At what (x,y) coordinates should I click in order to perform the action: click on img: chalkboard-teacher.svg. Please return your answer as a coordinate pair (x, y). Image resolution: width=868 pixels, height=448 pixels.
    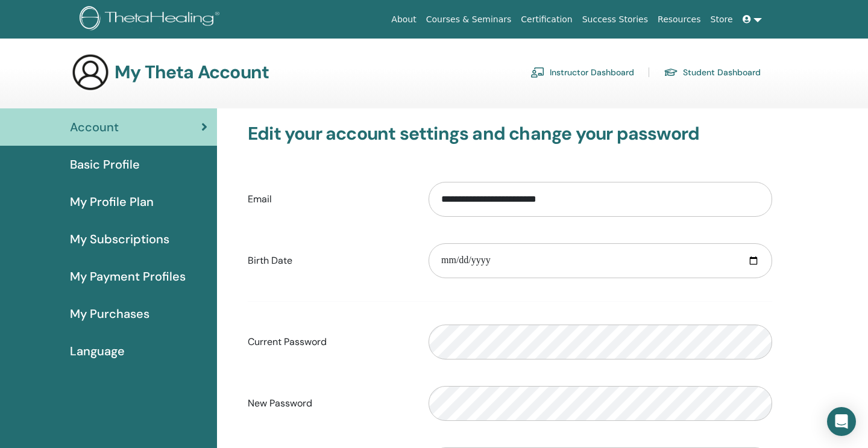
    Looking at the image, I should click on (538, 72).